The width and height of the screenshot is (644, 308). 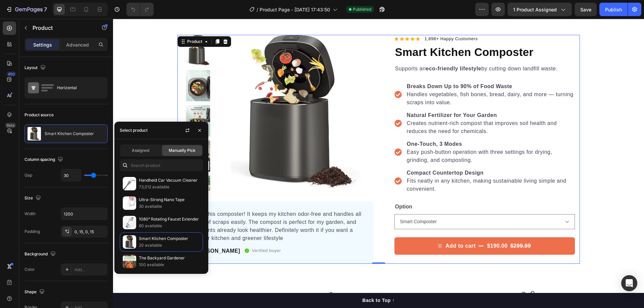 I want to click on div: Padding, so click(x=33, y=232).